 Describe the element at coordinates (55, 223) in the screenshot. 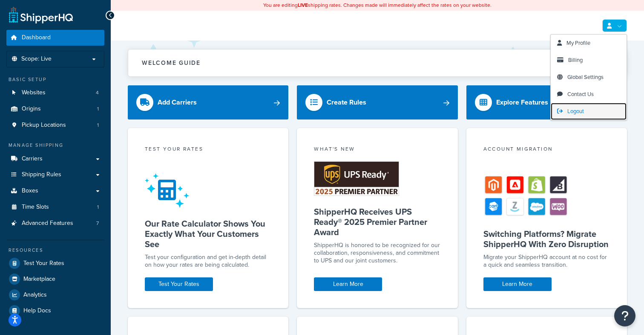

I see `li: Advanced Features` at that location.